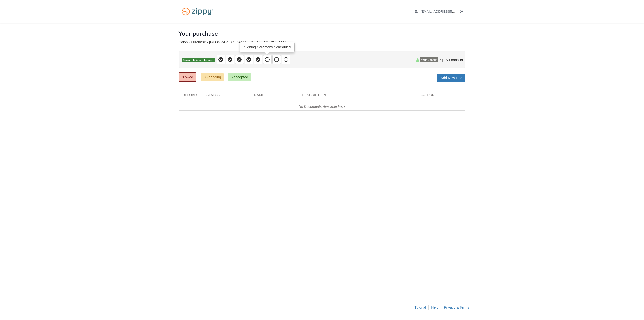 This screenshot has width=644, height=320. Describe the element at coordinates (449, 60) in the screenshot. I see `span: Zippy Loans` at that location.